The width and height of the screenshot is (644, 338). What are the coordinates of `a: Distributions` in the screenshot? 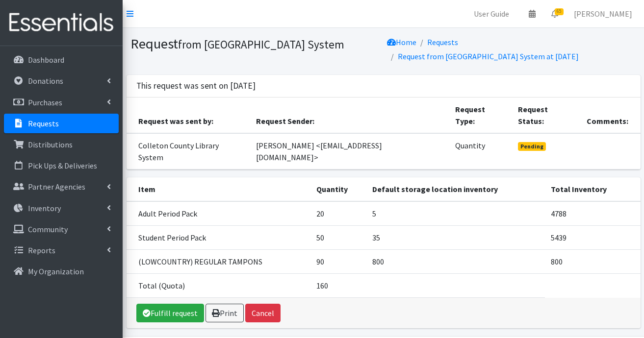 It's located at (61, 144).